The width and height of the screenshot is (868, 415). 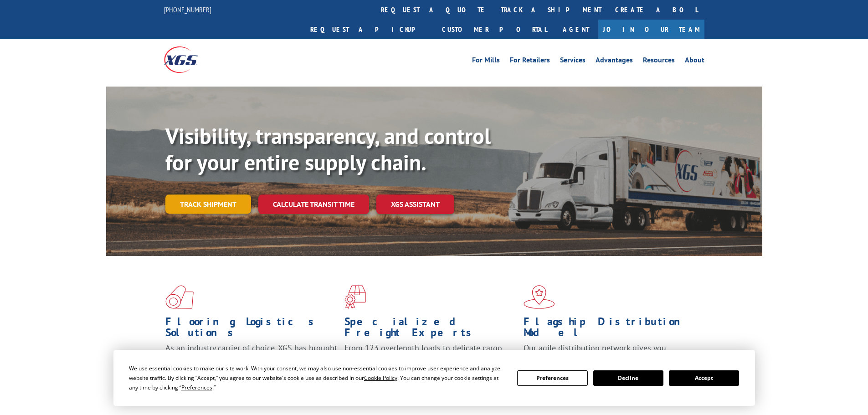 What do you see at coordinates (251, 358) in the screenshot?
I see `span: As an industry carrier of choice, XGS has brought innovation and dedication to flooring logistics...` at bounding box center [251, 358].